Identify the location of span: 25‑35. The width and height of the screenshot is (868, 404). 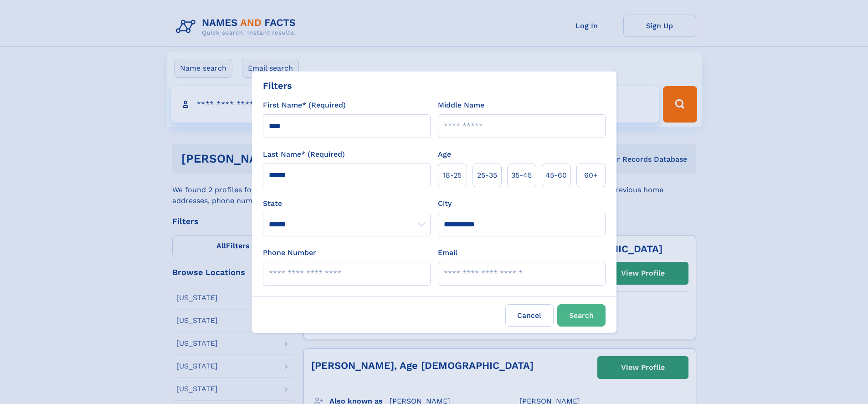
(487, 175).